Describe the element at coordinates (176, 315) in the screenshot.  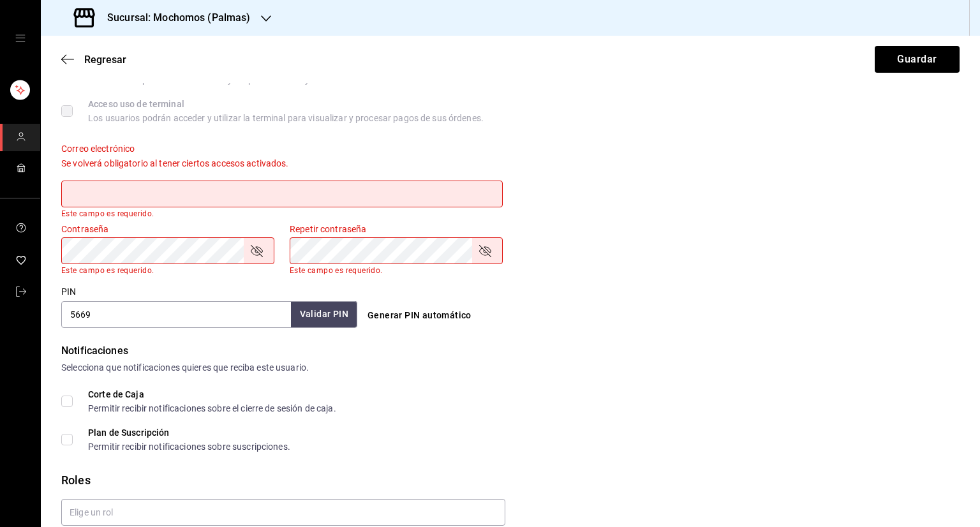
I see `input: 3 a 6 dígitos` at that location.